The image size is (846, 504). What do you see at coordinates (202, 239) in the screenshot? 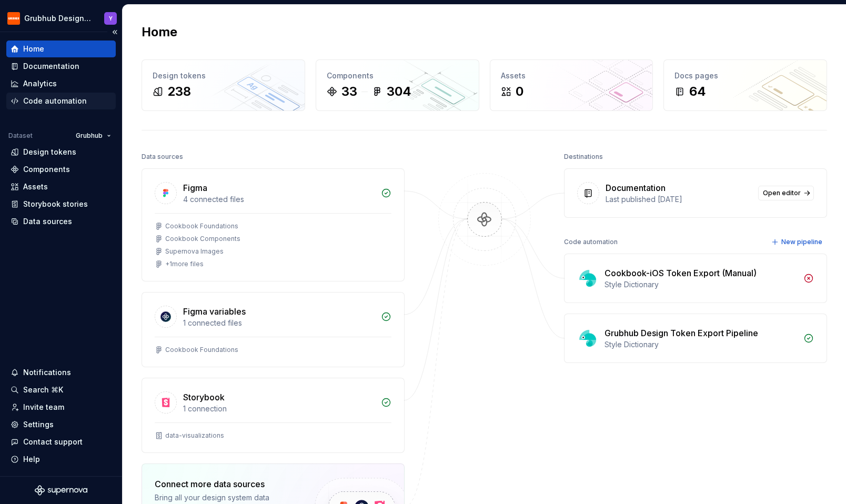
I see `div: Cookbook Components` at bounding box center [202, 239].